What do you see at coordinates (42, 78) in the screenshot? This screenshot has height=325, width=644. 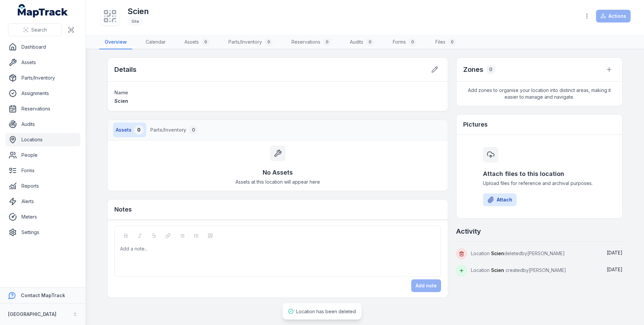 I see `a: Parts/Inventory` at bounding box center [42, 78].